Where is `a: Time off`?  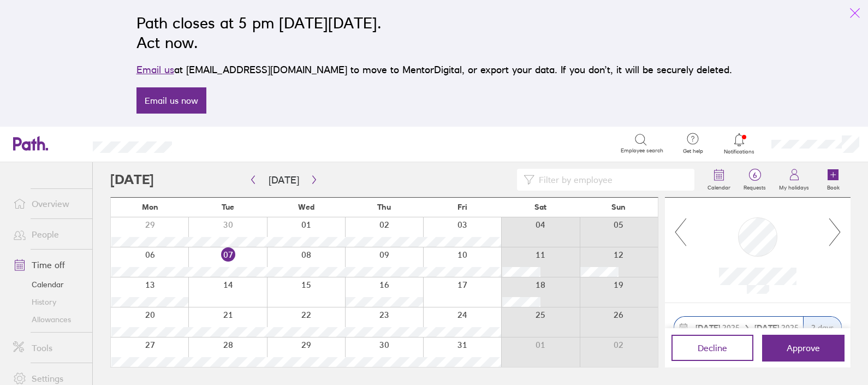 a: Time off is located at coordinates (48, 265).